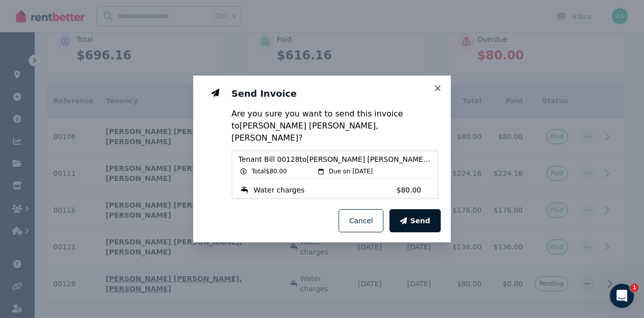 The image size is (644, 318). Describe the element at coordinates (94, 160) in the screenshot. I see `div: We typically reply in under 30 minutes` at that location.